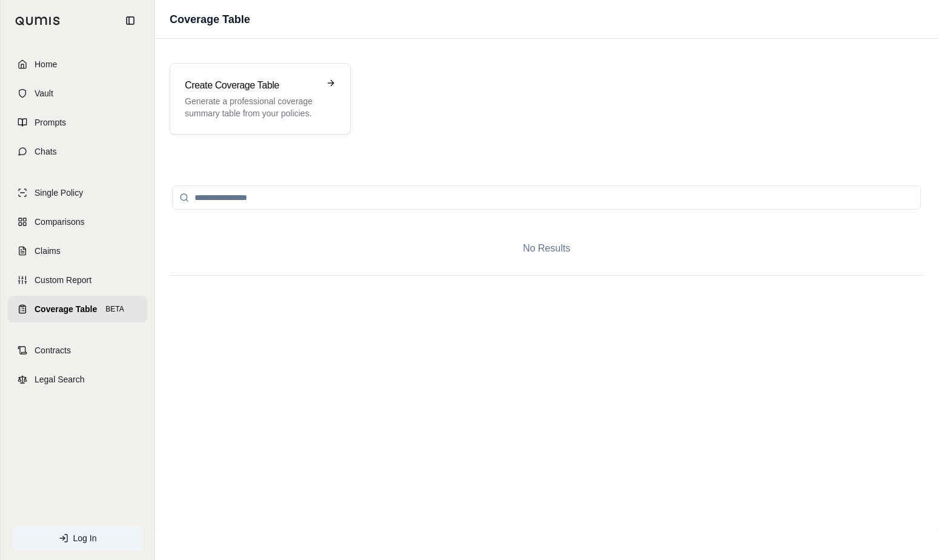 The height and width of the screenshot is (560, 938). Describe the element at coordinates (77, 309) in the screenshot. I see `a: Coverage TableBETA` at that location.